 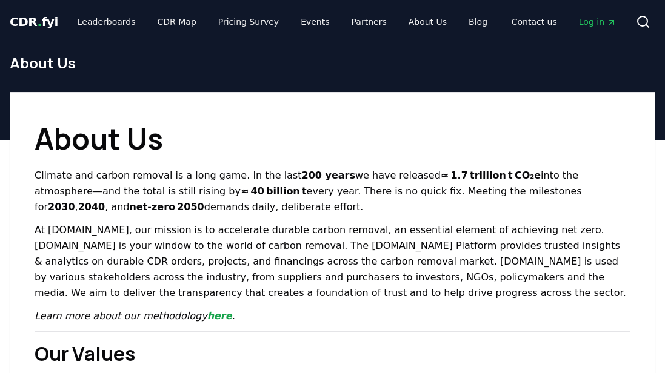 What do you see at coordinates (92, 207) in the screenshot?
I see `strong: 2040` at bounding box center [92, 207].